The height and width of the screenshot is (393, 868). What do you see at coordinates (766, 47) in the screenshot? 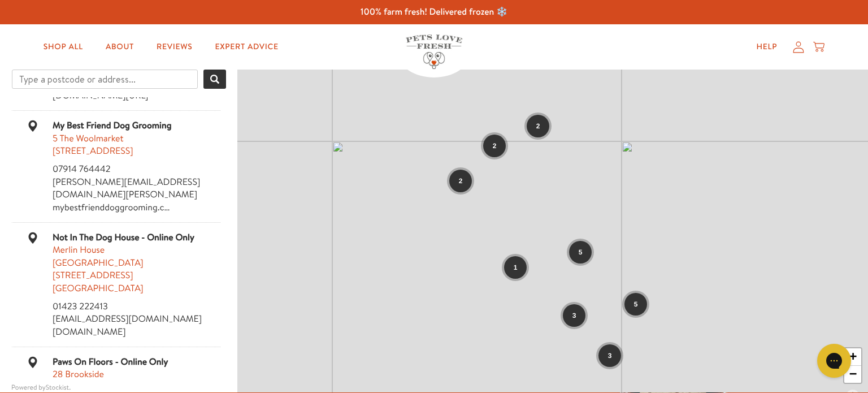
I see `a: Help` at bounding box center [766, 47].